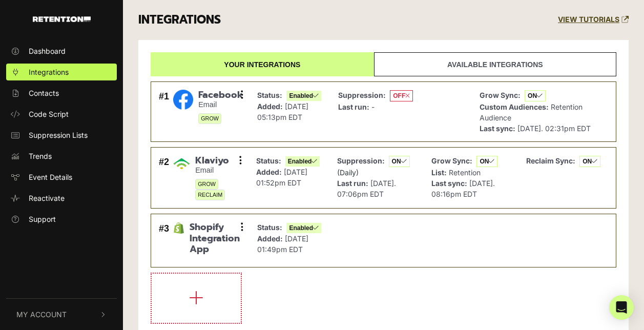 The width and height of the screenshot is (644, 330). Describe the element at coordinates (179, 20) in the screenshot. I see `h3: INTEGRATIONS` at that location.